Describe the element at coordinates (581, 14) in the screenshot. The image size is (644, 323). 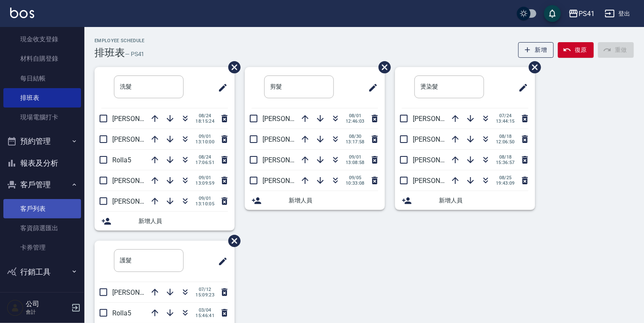
I see `button: PS41` at that location.